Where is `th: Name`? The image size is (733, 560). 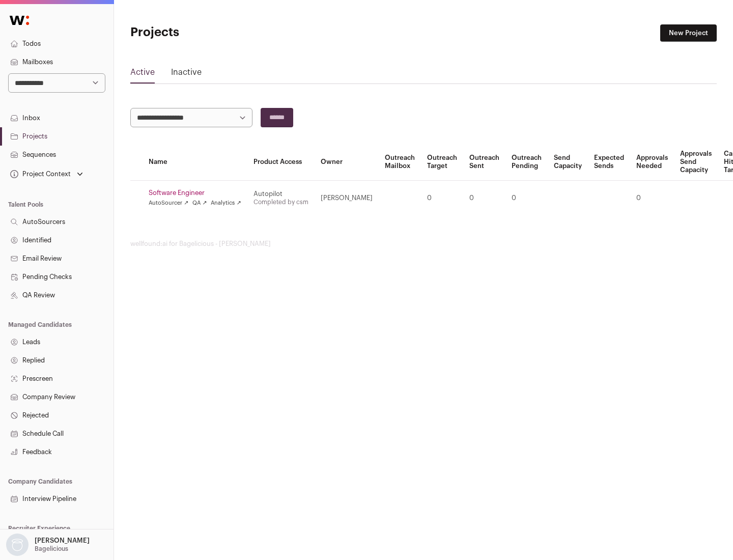 th: Name is located at coordinates (195, 162).